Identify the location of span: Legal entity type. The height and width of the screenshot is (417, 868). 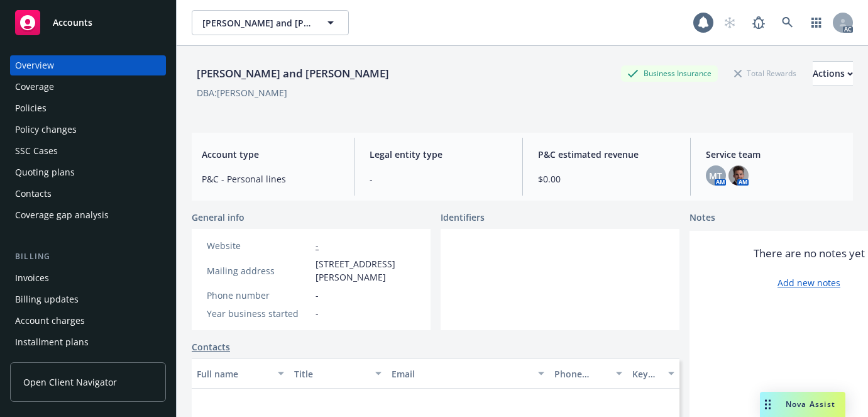
(438, 154).